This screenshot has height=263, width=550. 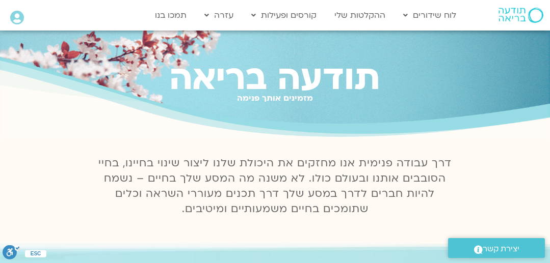 What do you see at coordinates (275, 186) in the screenshot?
I see `p: דרך עבודה פנימית אנו מחזקים את היכולת שלנו ליצור שינוי בחיינו, בחיי הסובבים אותנו ובעולם כולו. לא...` at bounding box center [275, 186].